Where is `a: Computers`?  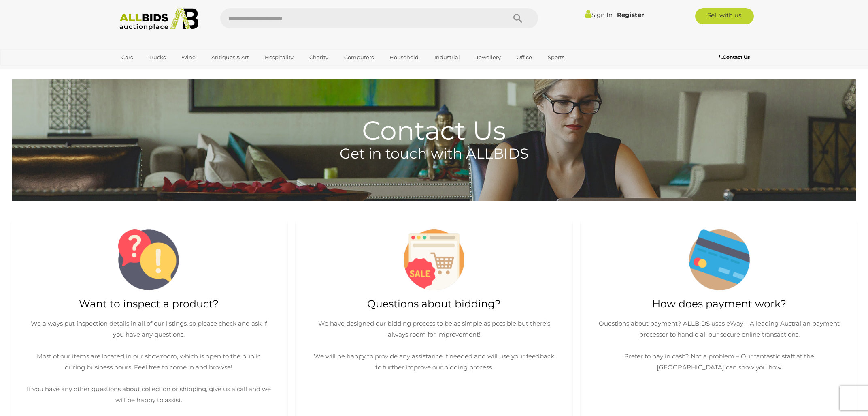
a: Computers is located at coordinates (359, 57).